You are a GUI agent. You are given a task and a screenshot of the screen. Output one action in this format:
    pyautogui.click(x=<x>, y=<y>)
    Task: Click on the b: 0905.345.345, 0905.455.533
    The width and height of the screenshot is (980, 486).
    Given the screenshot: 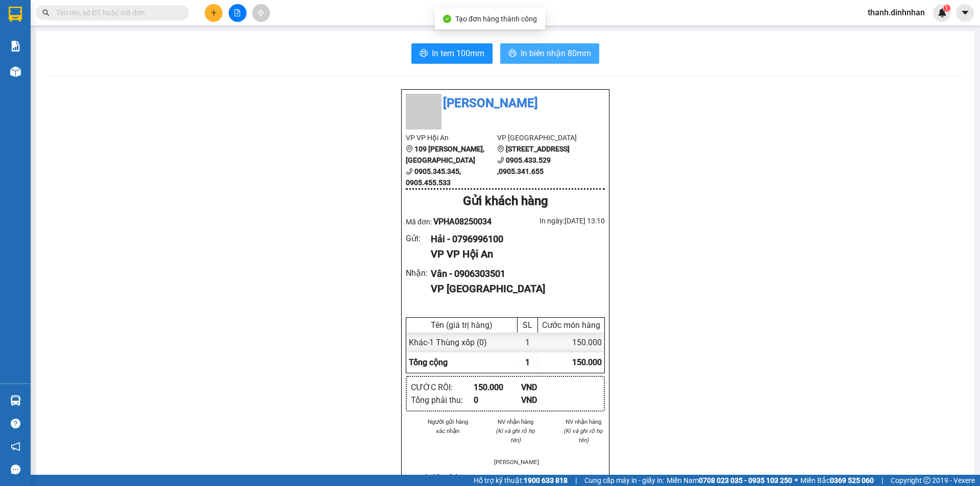 What is the action you would take?
    pyautogui.click(x=433, y=177)
    